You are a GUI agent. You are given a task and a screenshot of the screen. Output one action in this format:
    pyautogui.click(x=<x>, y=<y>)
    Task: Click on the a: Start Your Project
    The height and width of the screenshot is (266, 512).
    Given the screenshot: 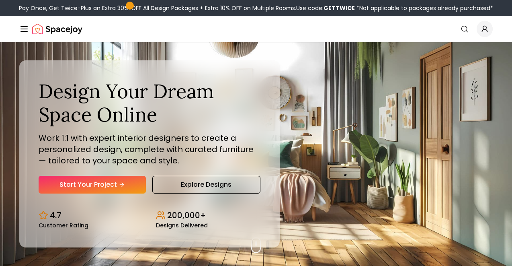 What is the action you would take?
    pyautogui.click(x=92, y=185)
    